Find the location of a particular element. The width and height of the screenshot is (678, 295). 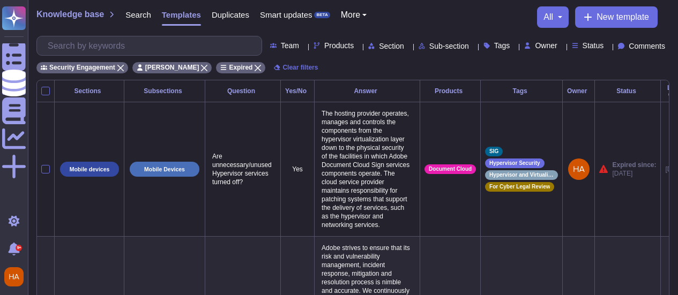

span: Section is located at coordinates (391, 46).